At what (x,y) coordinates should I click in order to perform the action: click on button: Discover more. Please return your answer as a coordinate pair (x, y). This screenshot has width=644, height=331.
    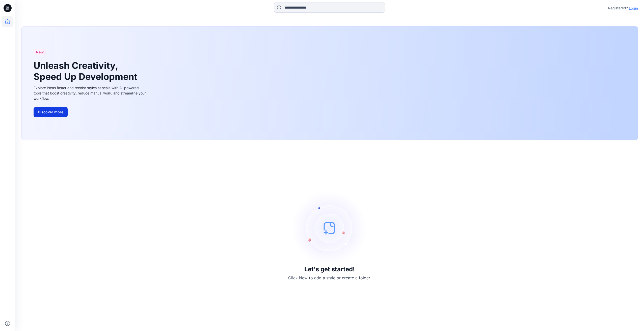
    Looking at the image, I should click on (50, 112).